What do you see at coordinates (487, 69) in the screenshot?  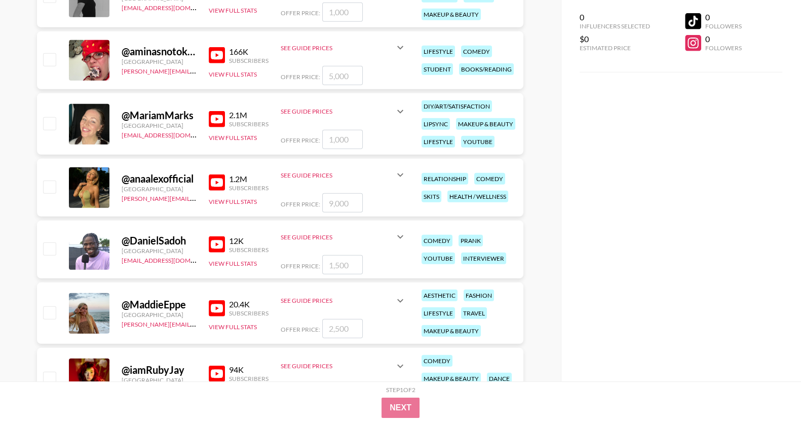 I see `div: books/reading` at bounding box center [487, 69].